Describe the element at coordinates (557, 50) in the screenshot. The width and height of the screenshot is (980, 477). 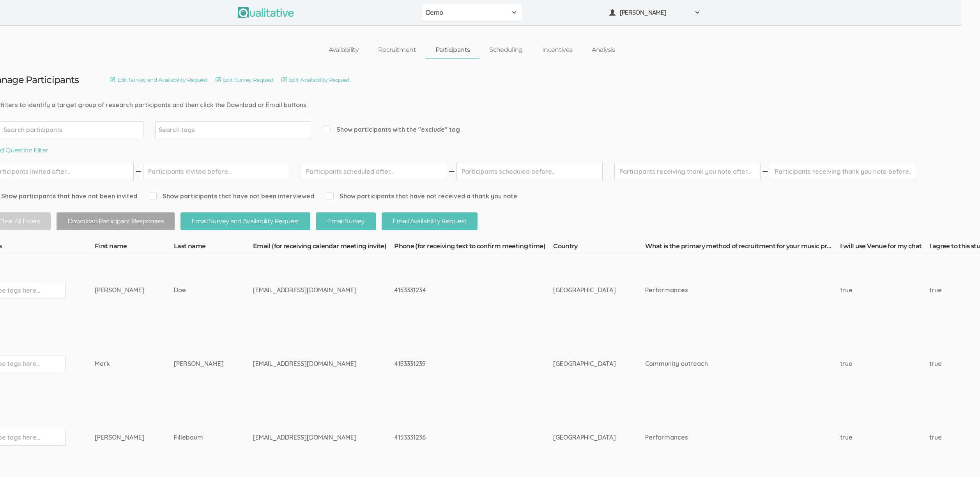
I see `a: Incentives` at that location.